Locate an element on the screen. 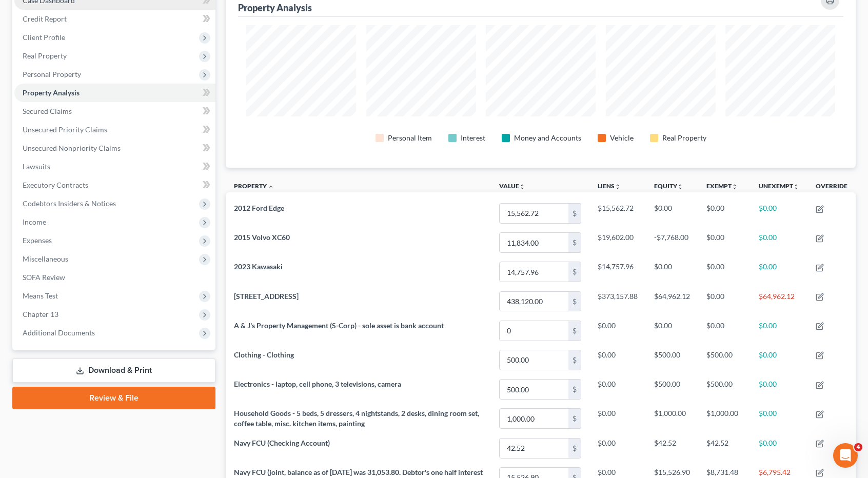 The image size is (868, 478). span: 2015 Volvo XC60 is located at coordinates (262, 237).